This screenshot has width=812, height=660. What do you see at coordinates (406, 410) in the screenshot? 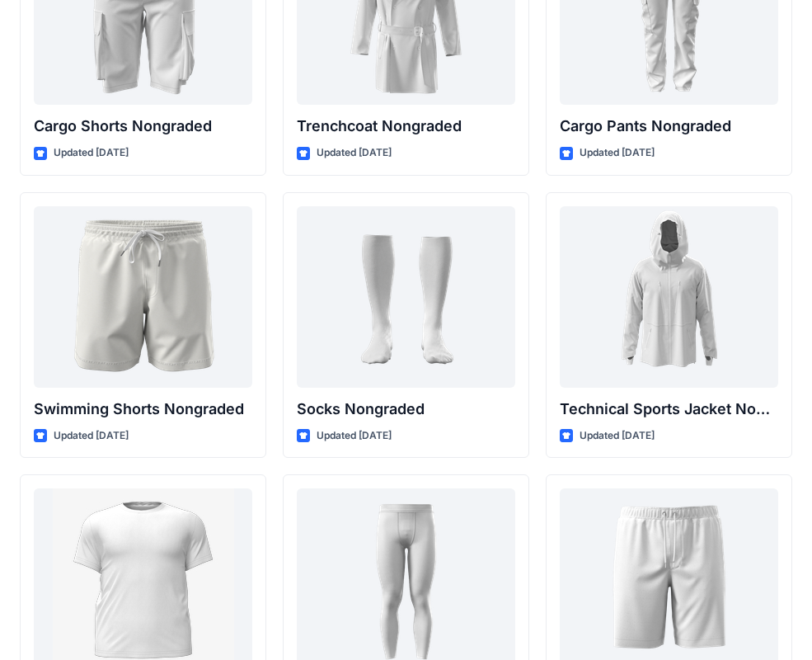
I see `p: Socks Nongraded` at bounding box center [406, 410].